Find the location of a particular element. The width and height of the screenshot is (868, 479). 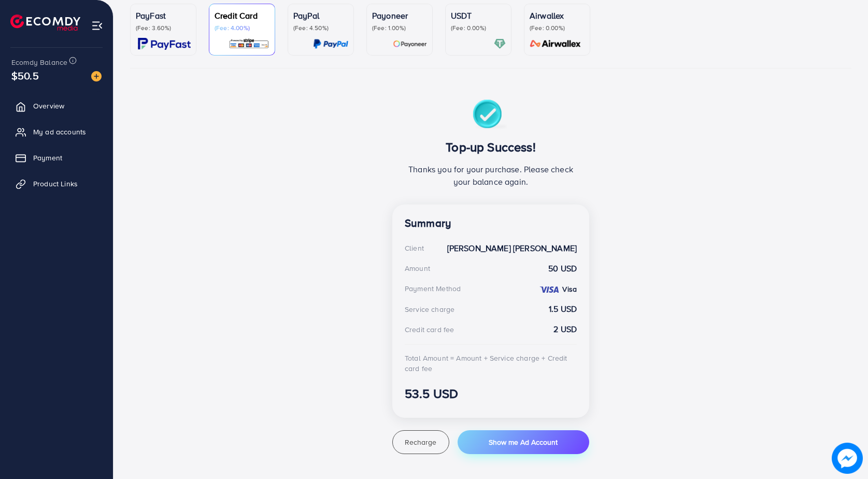

p: USDT is located at coordinates (479, 16).